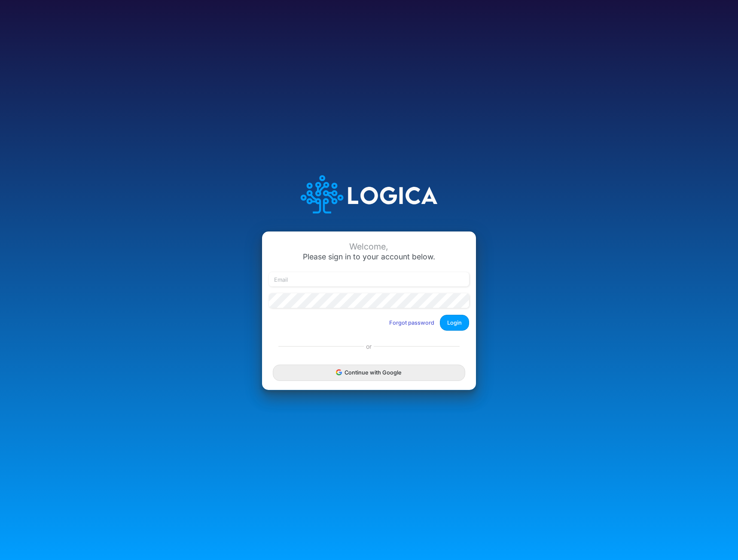  Describe the element at coordinates (369, 247) in the screenshot. I see `div: Welcome,` at that location.